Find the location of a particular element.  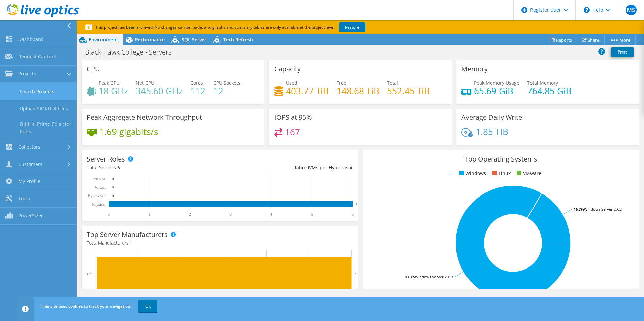

span: Cores is located at coordinates (196, 83).